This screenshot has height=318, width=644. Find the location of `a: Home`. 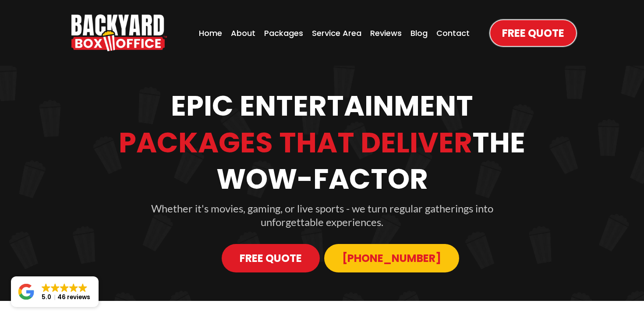

a: Home is located at coordinates (210, 33).